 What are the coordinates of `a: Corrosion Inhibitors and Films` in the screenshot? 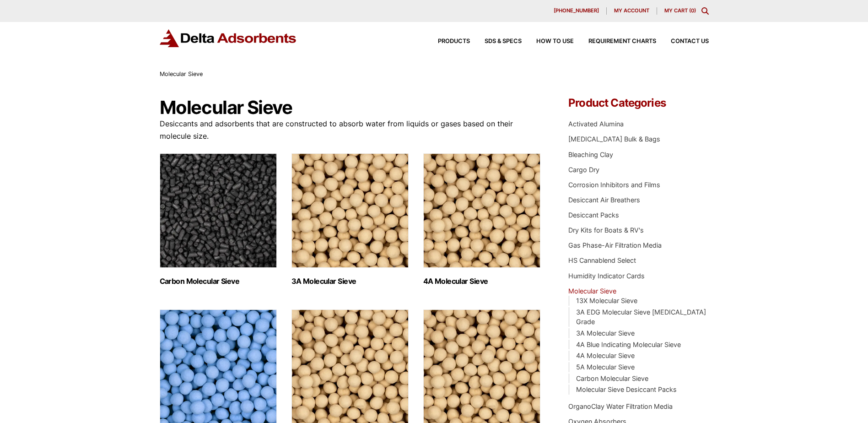 It's located at (614, 185).